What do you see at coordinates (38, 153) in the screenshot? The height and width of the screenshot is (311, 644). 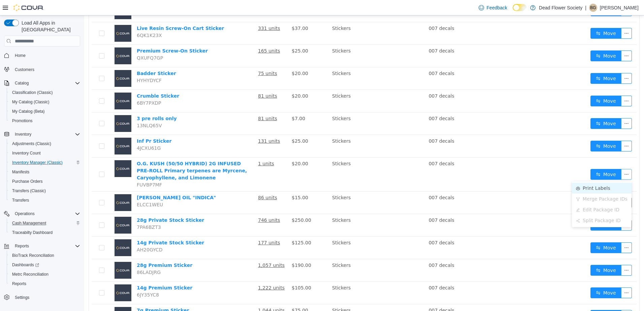 I see `img: O.G. KUSH (50/50 HYBRID) 2G INFUSED PRE-ROLL Primary terpenes are Myrcene, Caryophyllene, and Lim...` at bounding box center [38, 153].